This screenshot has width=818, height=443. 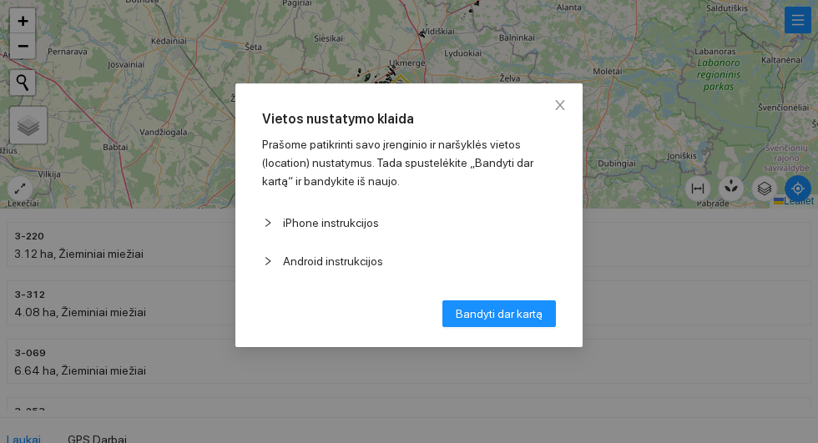 What do you see at coordinates (409, 119) in the screenshot?
I see `span: Vietos nustatymo klaida` at bounding box center [409, 119].